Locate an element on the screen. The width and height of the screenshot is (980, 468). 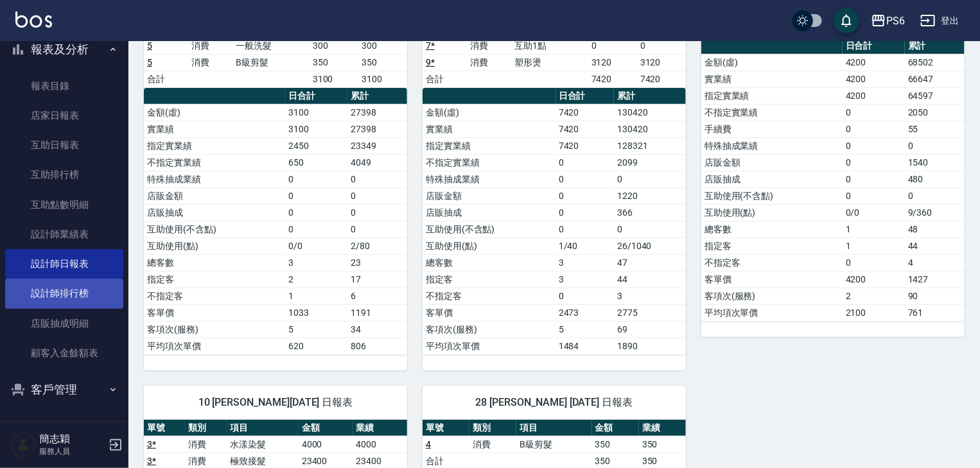
td: 塑形燙 is located at coordinates (550, 62).